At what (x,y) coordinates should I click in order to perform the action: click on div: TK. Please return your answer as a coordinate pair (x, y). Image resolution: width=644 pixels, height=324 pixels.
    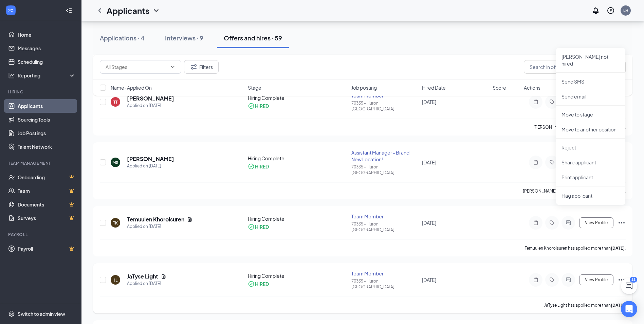
    Looking at the image, I should click on (116, 223).